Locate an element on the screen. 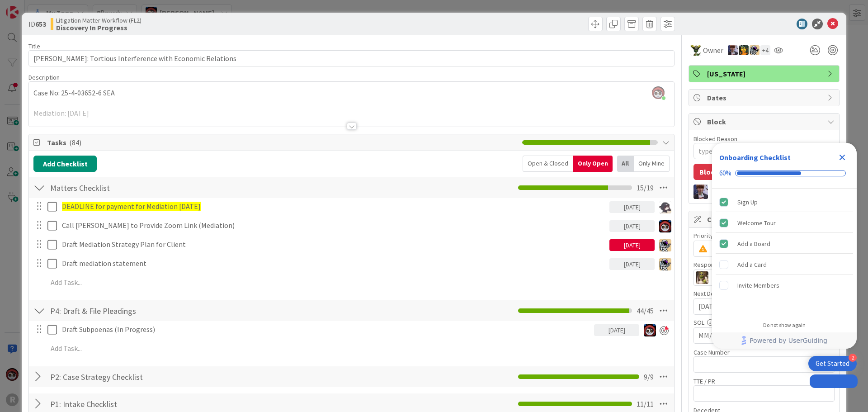 The image size is (868, 412). label: TTE / PR is located at coordinates (704, 381).